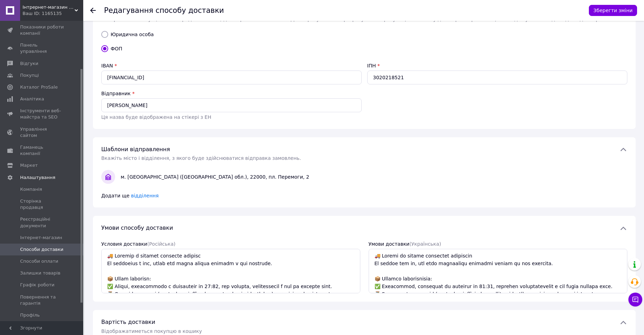 Image resolution: width=644 pixels, height=335 pixels. I want to click on span: Відгуки, so click(29, 63).